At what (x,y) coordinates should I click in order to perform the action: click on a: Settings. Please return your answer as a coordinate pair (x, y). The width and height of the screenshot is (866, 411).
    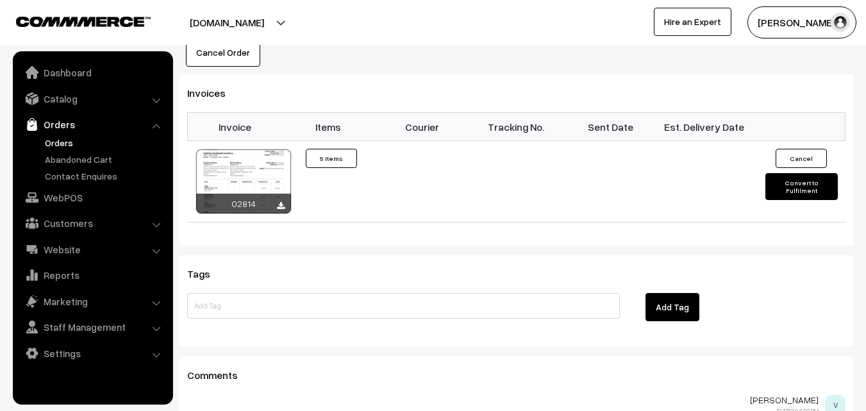
    Looking at the image, I should click on (92, 353).